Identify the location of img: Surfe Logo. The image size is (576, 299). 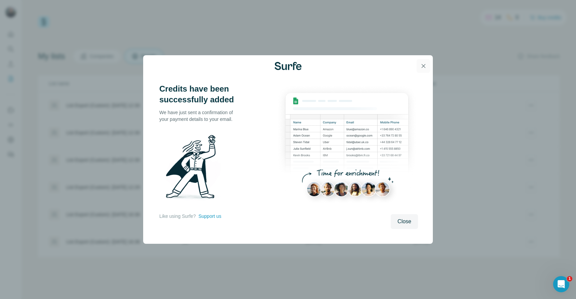
(288, 66).